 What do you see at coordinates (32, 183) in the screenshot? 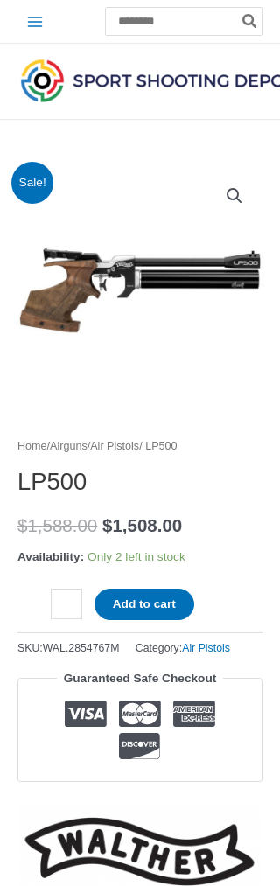
I see `span: Sale!` at bounding box center [32, 183].